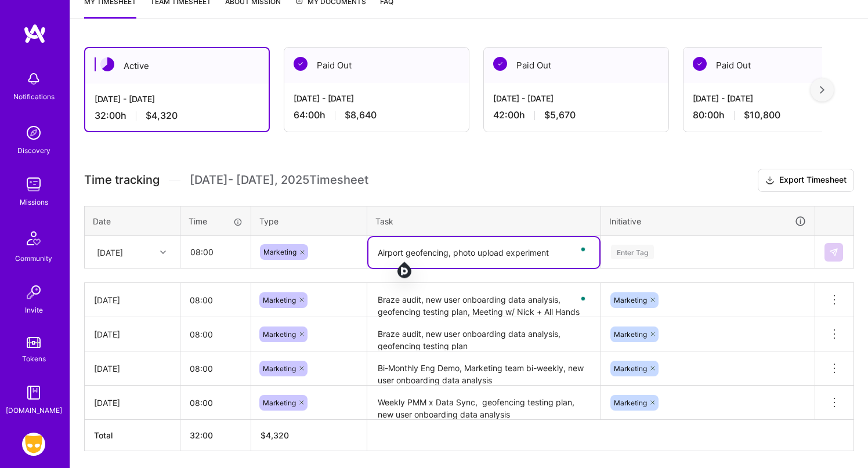  I want to click on textarea: Braze audit, new user onboarding data analysis, geofencing testing plan, so click(484, 334).